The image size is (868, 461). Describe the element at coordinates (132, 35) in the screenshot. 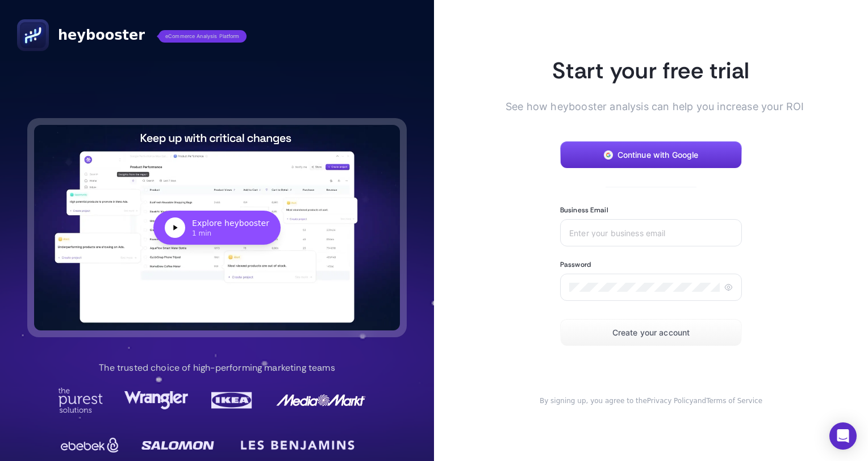

I see `a: heyboostereCommerce Analysis Platform` at that location.